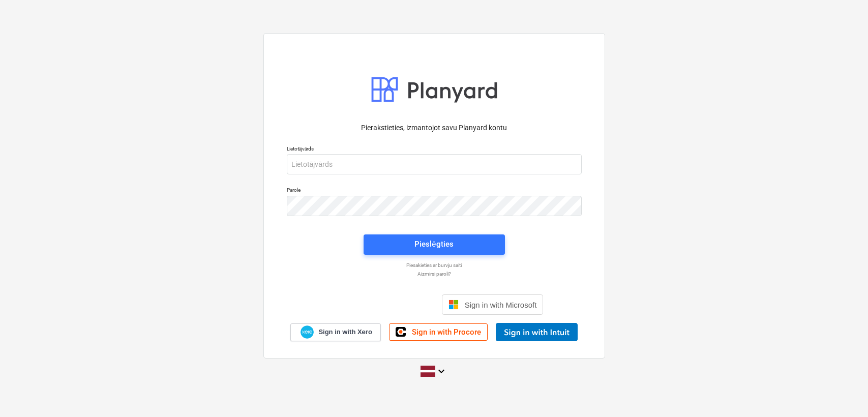 This screenshot has width=868, height=417. I want to click on p: Parole, so click(434, 191).